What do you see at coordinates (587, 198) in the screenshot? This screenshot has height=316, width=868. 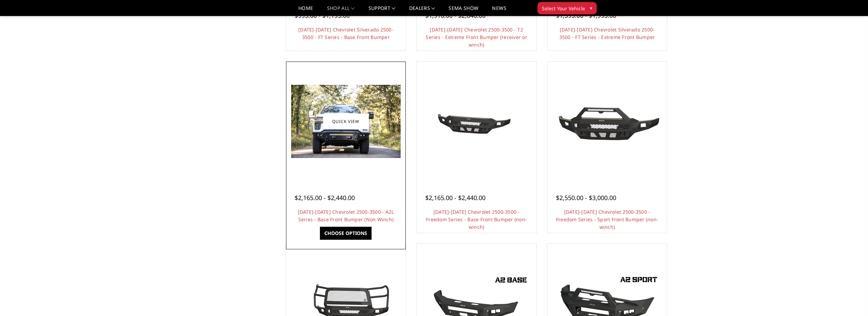 I see `span: $2,550.00 - $3,000.00` at bounding box center [587, 198].